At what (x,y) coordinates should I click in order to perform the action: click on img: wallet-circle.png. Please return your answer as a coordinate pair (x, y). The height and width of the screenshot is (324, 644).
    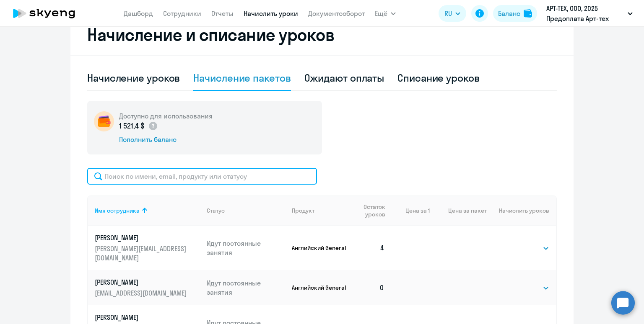
    Looking at the image, I should click on (104, 122).